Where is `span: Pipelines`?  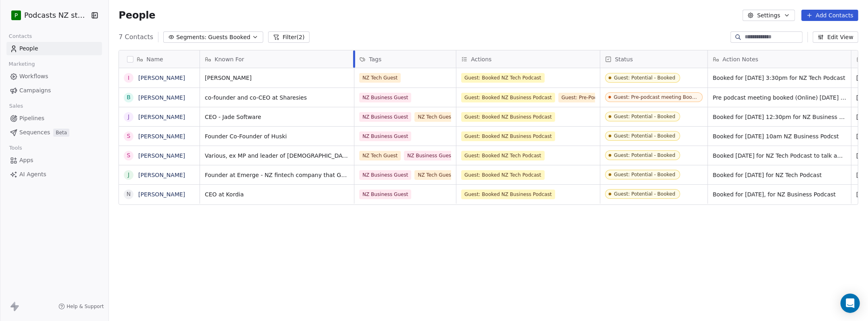
span: Pipelines is located at coordinates (32, 118).